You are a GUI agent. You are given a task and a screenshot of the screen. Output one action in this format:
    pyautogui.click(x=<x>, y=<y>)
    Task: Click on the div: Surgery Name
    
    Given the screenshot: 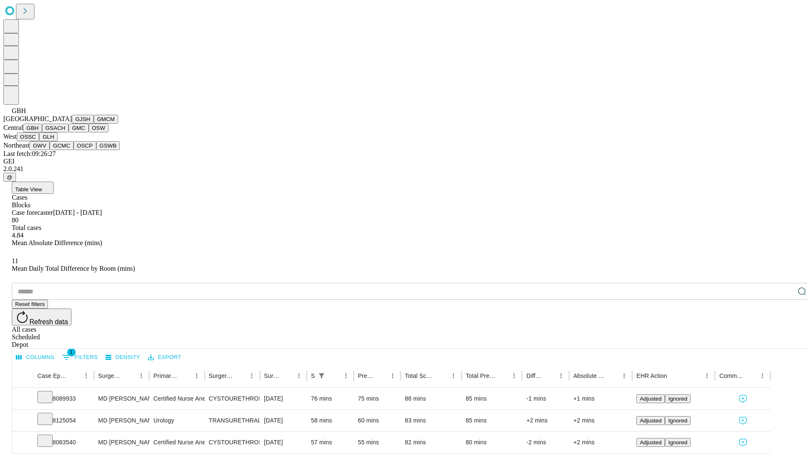 What is the action you would take?
    pyautogui.click(x=221, y=376)
    